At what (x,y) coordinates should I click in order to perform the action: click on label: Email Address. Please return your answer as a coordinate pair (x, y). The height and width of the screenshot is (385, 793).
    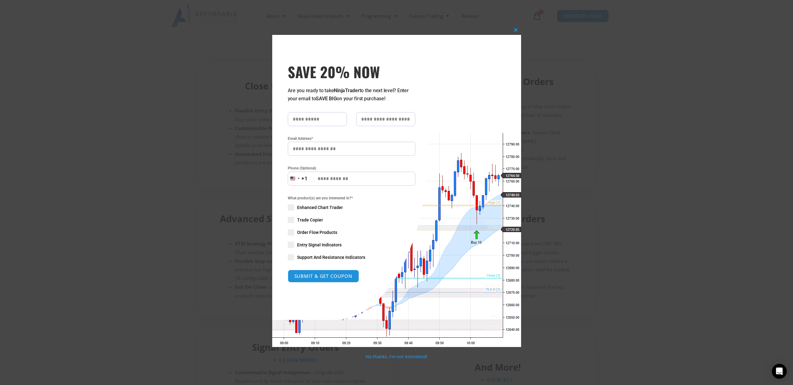
    Looking at the image, I should click on (352, 138).